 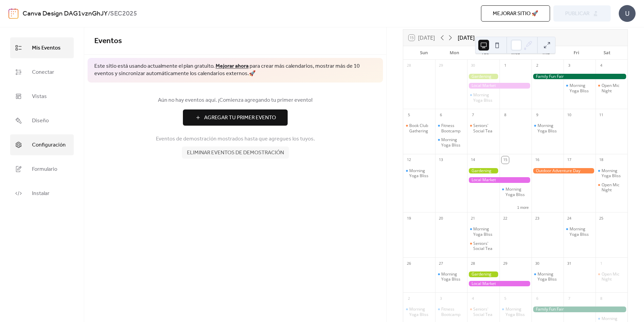 I want to click on span: Vistas, so click(x=40, y=97).